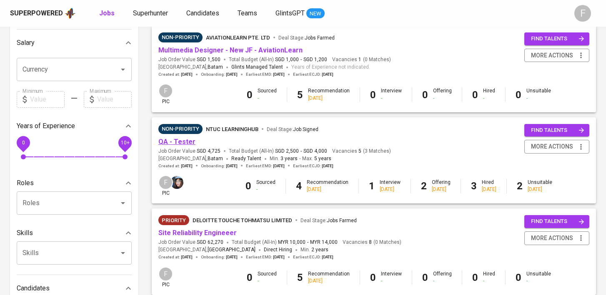 The image size is (606, 295). Describe the element at coordinates (390, 186) in the screenshot. I see `div: Interview` at that location.